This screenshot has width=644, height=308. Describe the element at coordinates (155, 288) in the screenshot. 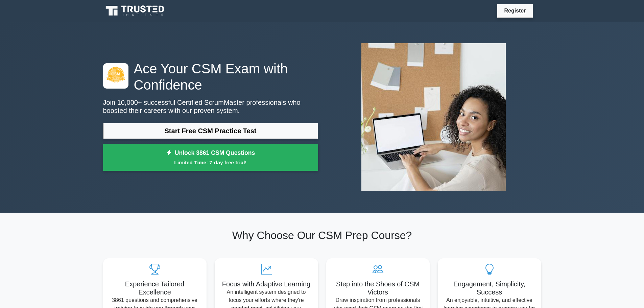

I see `h5: Experience Tailored Excellence` at that location.